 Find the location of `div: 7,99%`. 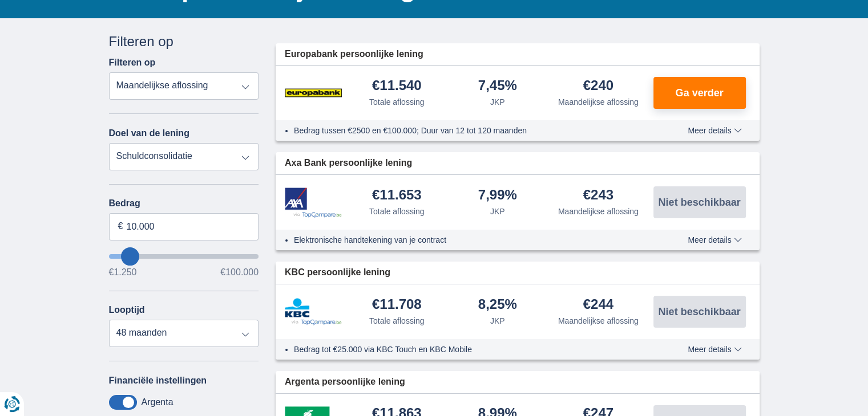

div: 7,99% is located at coordinates (498, 196).